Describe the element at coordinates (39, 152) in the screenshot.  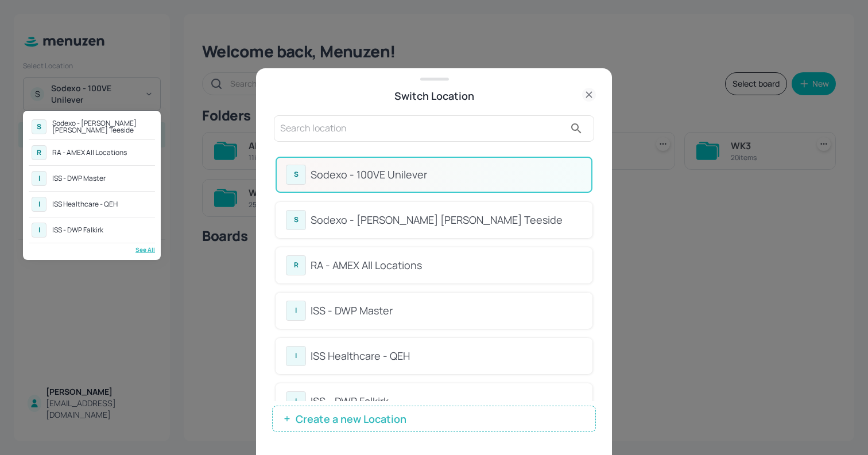
I see `div: R` at that location.